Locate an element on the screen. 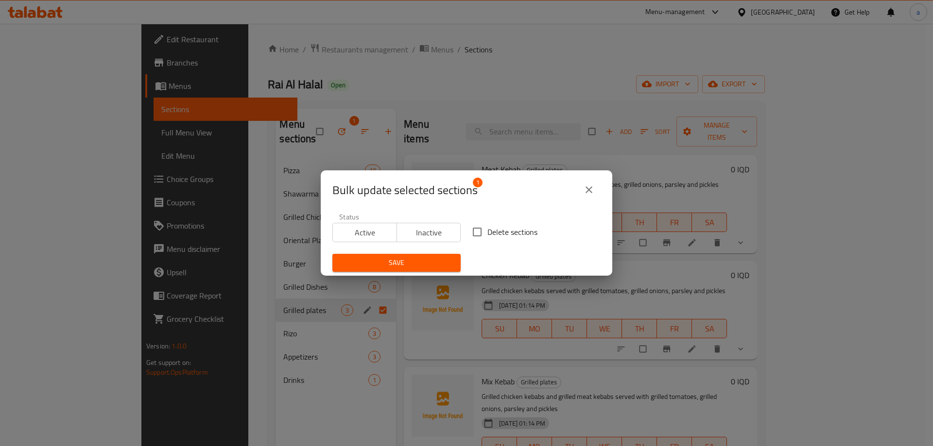  button: Active is located at coordinates (364, 233).